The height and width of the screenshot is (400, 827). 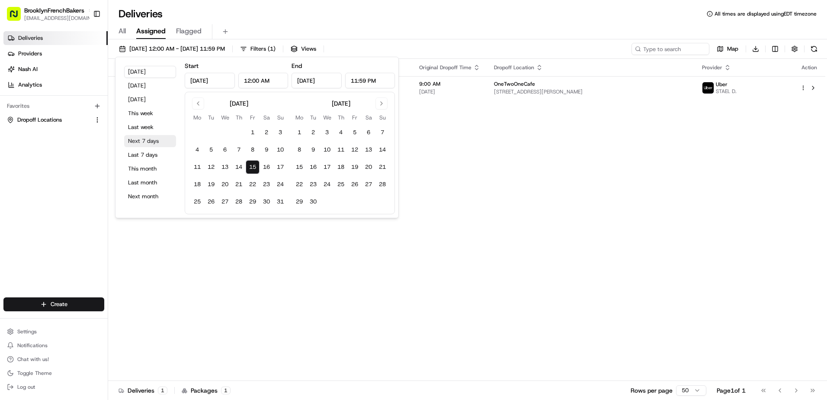 I want to click on button: Views, so click(x=303, y=49).